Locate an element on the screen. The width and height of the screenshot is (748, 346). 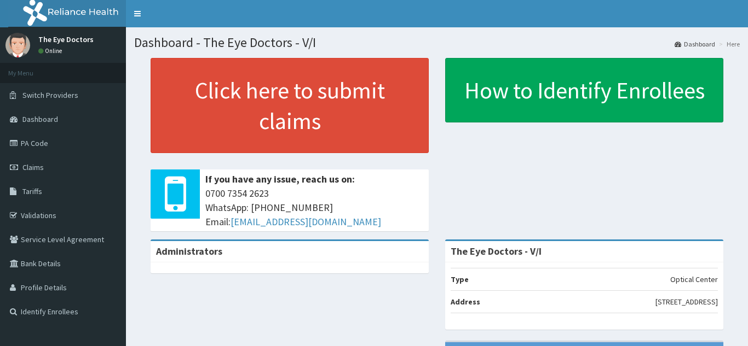
span: Switch Providers is located at coordinates (50, 95).